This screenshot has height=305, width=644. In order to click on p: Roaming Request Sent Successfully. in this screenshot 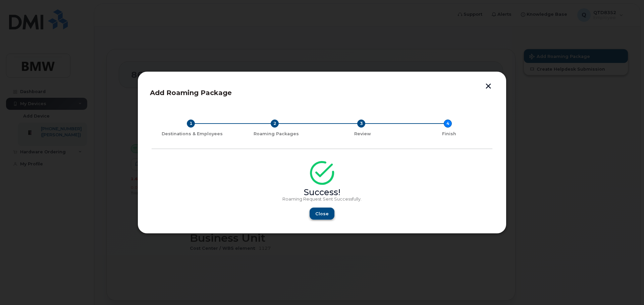, I will do `click(322, 200)`.